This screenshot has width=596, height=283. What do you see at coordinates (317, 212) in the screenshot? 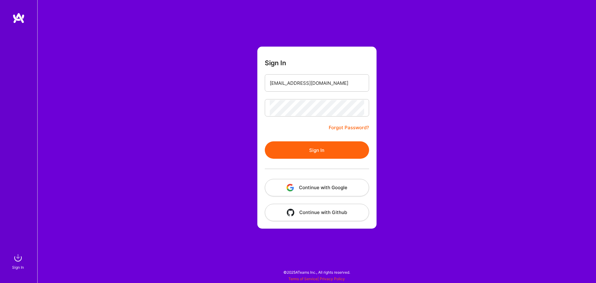
I see `button: Continue with Github` at bounding box center [317, 212].